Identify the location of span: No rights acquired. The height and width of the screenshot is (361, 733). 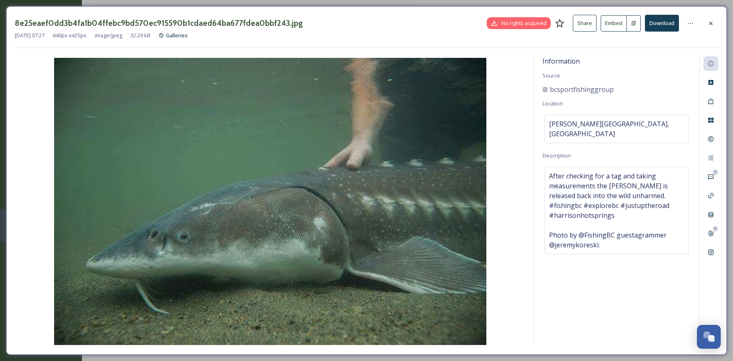
(524, 23).